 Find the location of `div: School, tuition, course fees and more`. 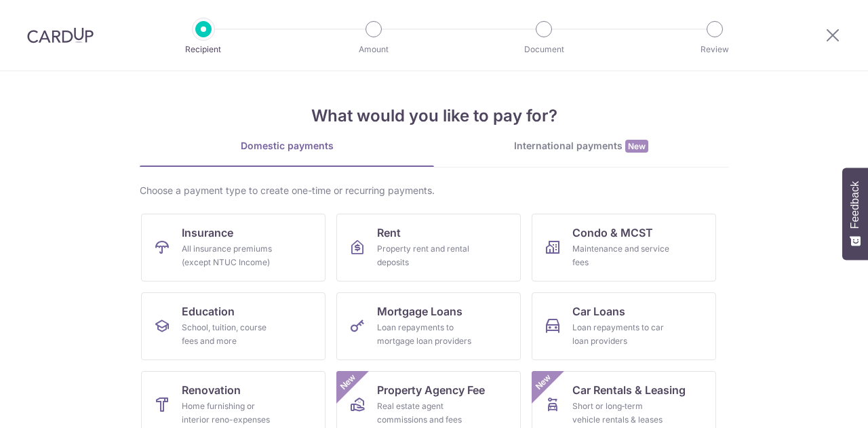

div: School, tuition, course fees and more is located at coordinates (231, 334).